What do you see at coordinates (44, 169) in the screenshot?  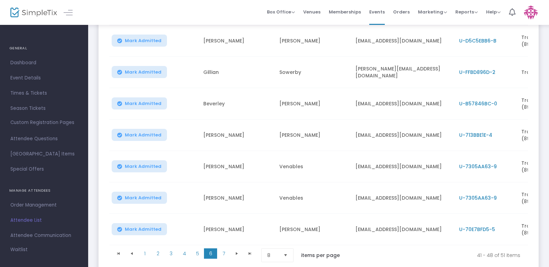 I see `span: Special Offers` at bounding box center [44, 169].